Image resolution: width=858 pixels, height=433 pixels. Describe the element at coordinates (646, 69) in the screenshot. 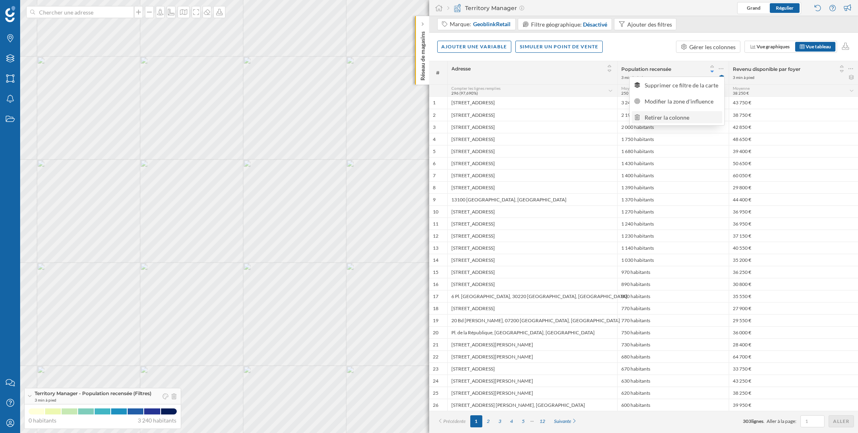

I see `span: Population recensée` at that location.